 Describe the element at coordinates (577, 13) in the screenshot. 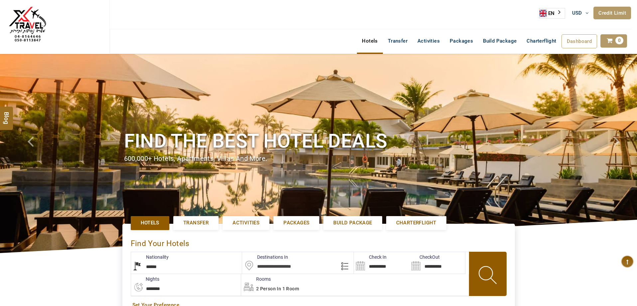

I see `span: USD` at that location.